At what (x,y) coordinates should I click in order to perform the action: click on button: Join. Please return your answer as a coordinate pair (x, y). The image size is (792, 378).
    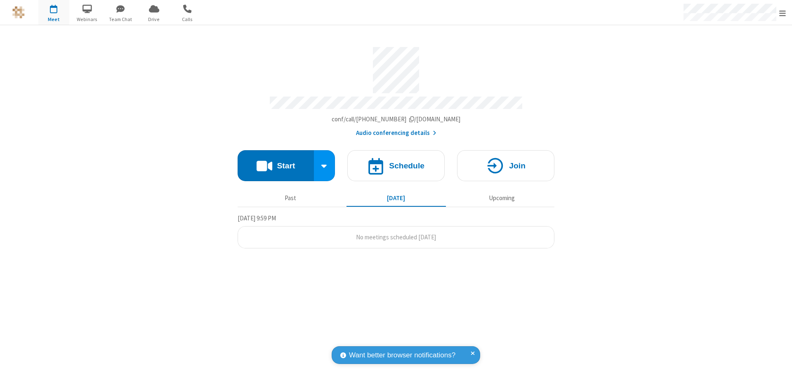
    Looking at the image, I should click on (506, 165).